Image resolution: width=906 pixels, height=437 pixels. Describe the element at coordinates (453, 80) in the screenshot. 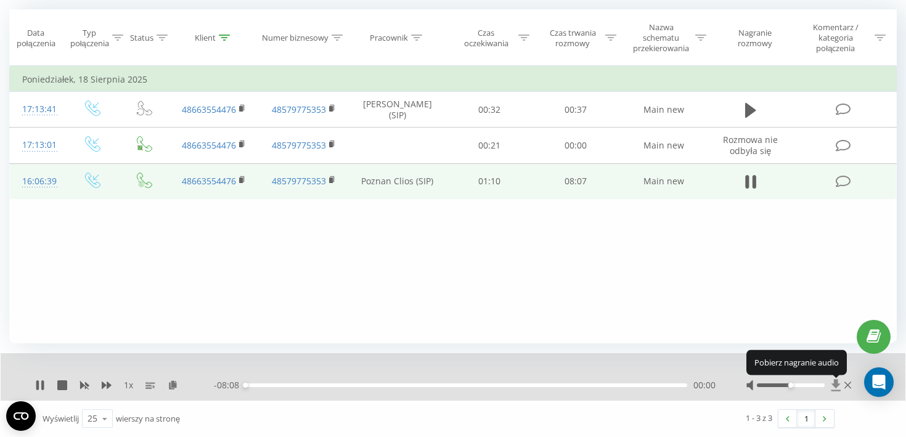

I see `td: Poniedziałek, 18 Sierpnia 2025` at that location.